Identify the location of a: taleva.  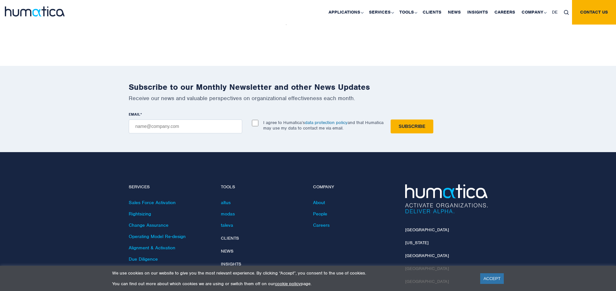
(227, 225).